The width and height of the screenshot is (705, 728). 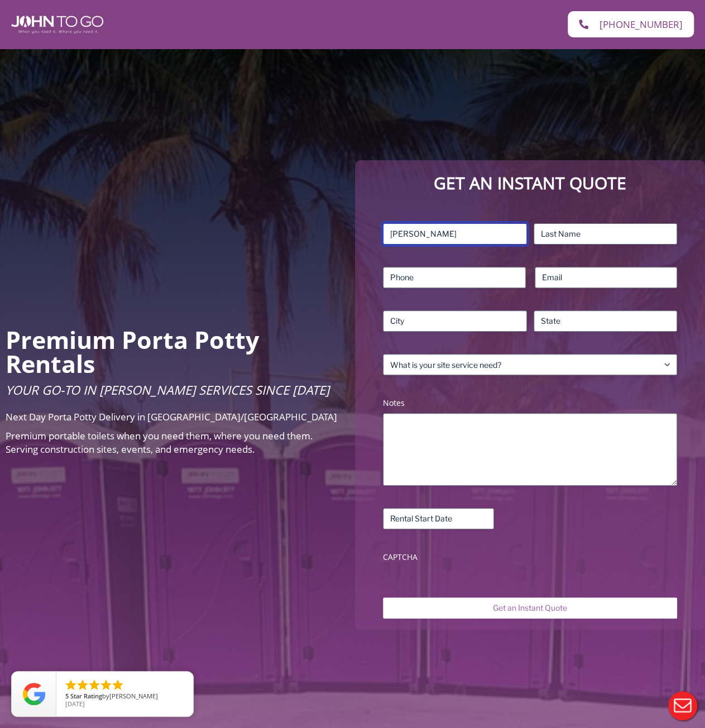 What do you see at coordinates (454, 277) in the screenshot?
I see `input: Phone` at bounding box center [454, 277].